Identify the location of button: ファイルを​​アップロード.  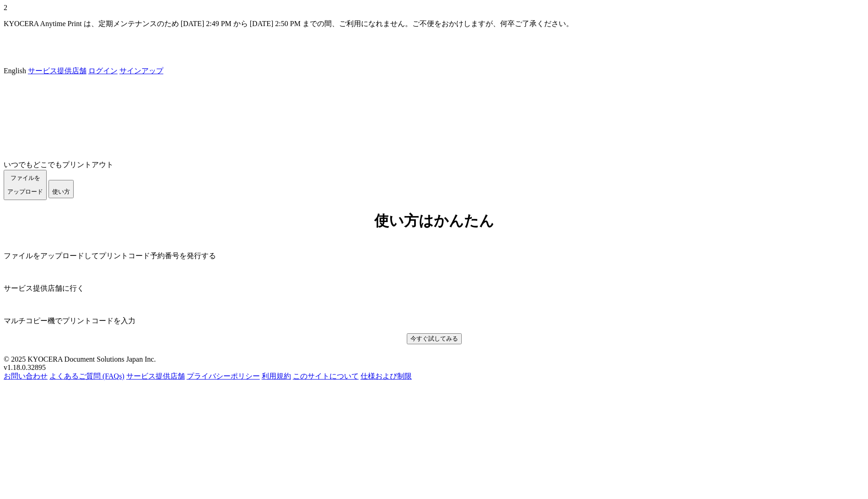
(25, 185).